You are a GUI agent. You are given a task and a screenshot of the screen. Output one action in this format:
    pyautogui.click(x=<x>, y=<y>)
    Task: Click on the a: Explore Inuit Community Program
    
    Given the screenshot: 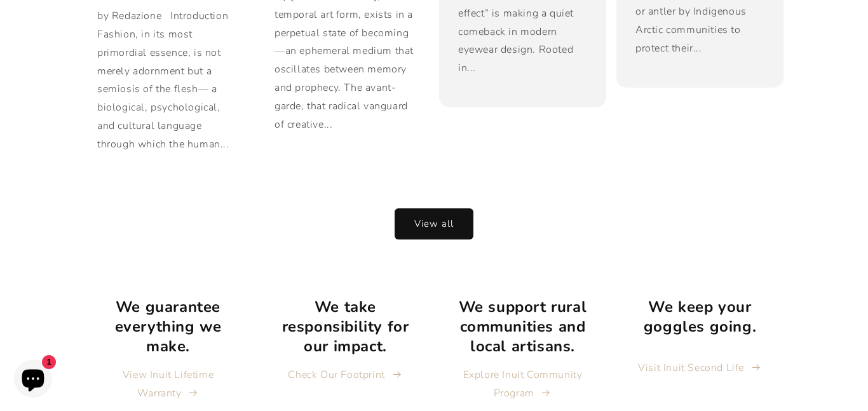 What is the action you would take?
    pyautogui.click(x=523, y=384)
    